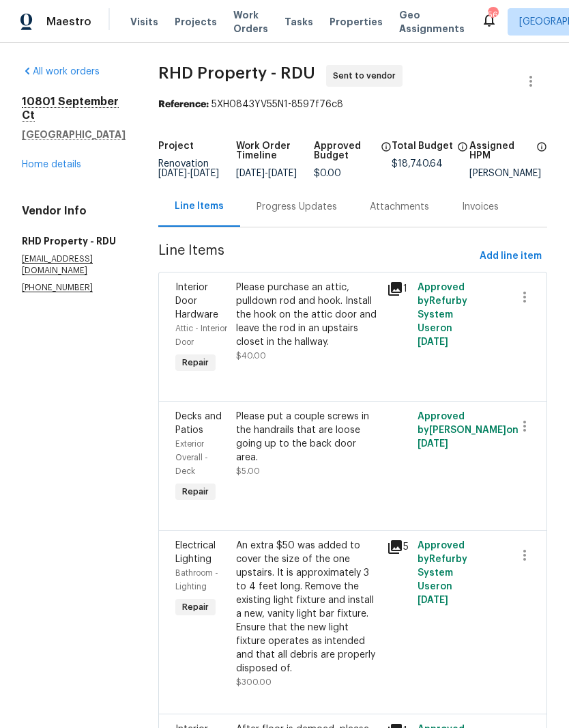  Describe the element at coordinates (176, 146) in the screenshot. I see `h5: Project` at that location.